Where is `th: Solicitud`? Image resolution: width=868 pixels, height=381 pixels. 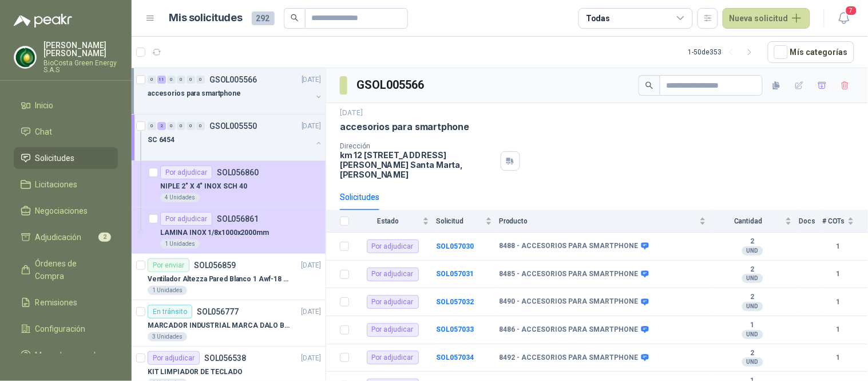
th: Solicitud is located at coordinates (468, 221).